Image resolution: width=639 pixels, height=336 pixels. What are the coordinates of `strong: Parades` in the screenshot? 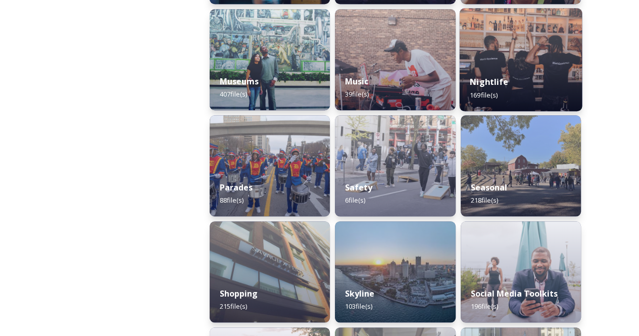 It's located at (236, 187).